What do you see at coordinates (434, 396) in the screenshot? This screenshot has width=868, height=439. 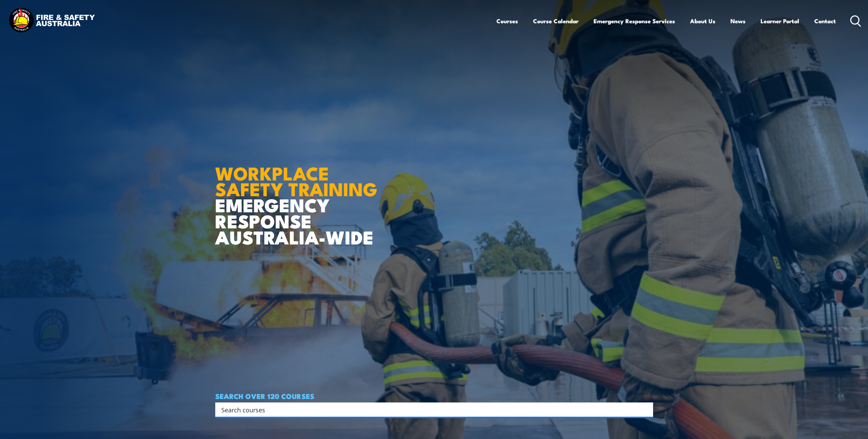 I see `h4: SEARCH OVER 120 COURSES` at bounding box center [434, 396].